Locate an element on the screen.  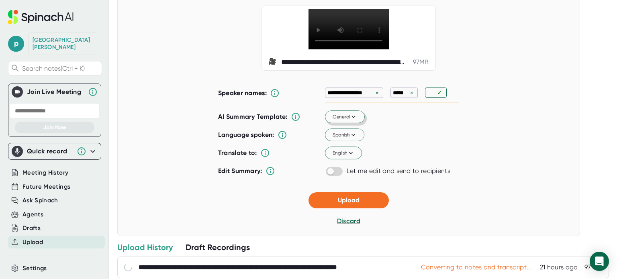
span: Settings is located at coordinates (35, 268).